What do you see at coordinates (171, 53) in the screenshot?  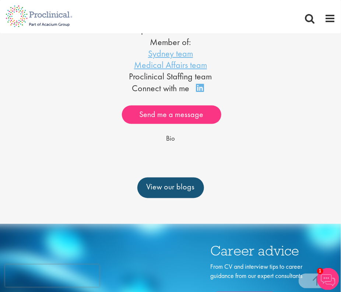 I see `a: Sydney team` at bounding box center [171, 53].